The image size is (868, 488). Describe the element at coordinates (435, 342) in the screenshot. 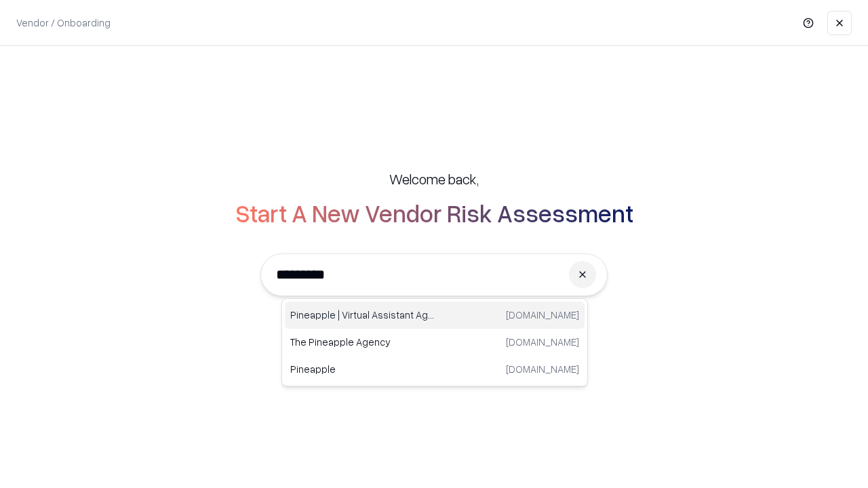

I see `div: Suggestions` at that location.